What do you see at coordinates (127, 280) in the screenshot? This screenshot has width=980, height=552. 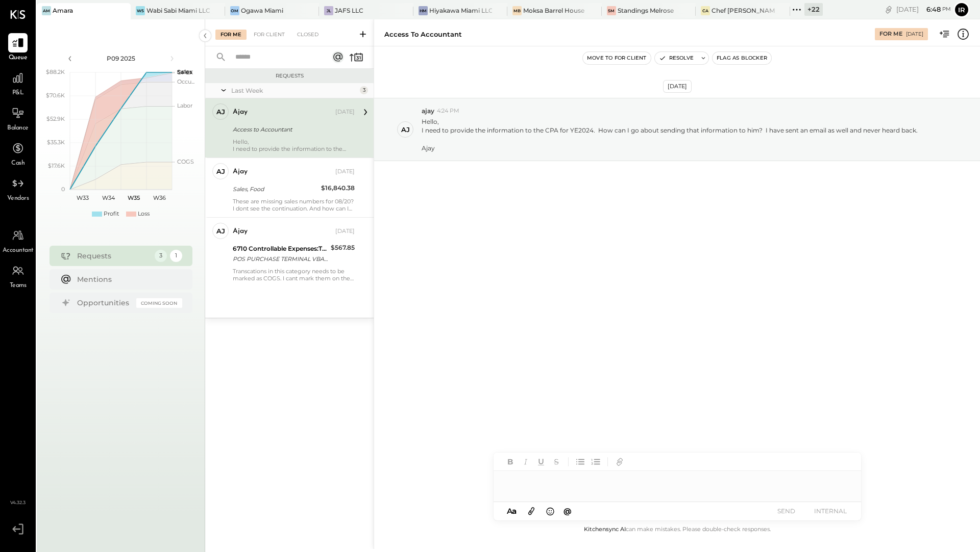 I see `div: Mentions` at bounding box center [127, 280].